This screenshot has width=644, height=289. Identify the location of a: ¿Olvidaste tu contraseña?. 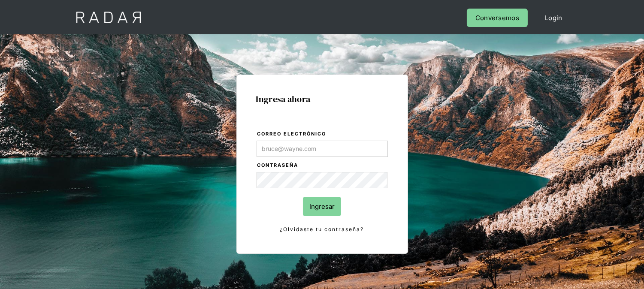
(322, 229).